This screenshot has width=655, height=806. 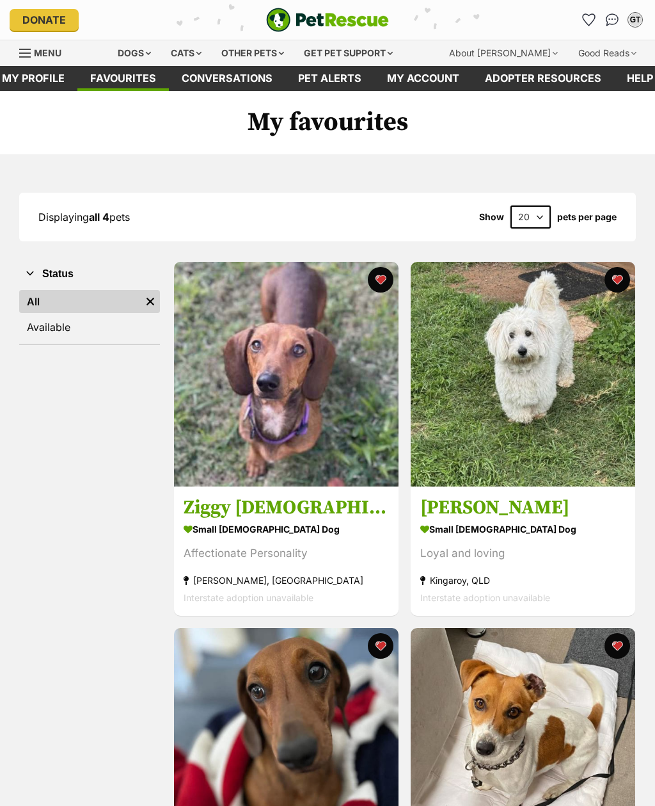 I want to click on button: My account, so click(x=635, y=20).